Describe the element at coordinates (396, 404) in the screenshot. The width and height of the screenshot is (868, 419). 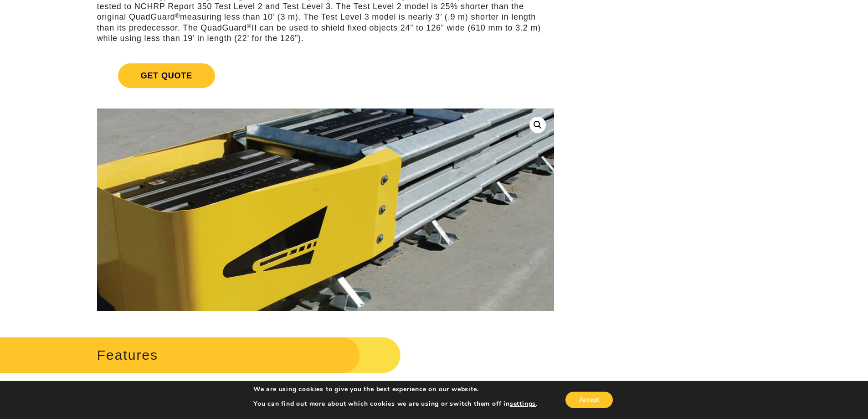
I see `p: You can find out more about which cookies we are using or switch them off in .` at that location.